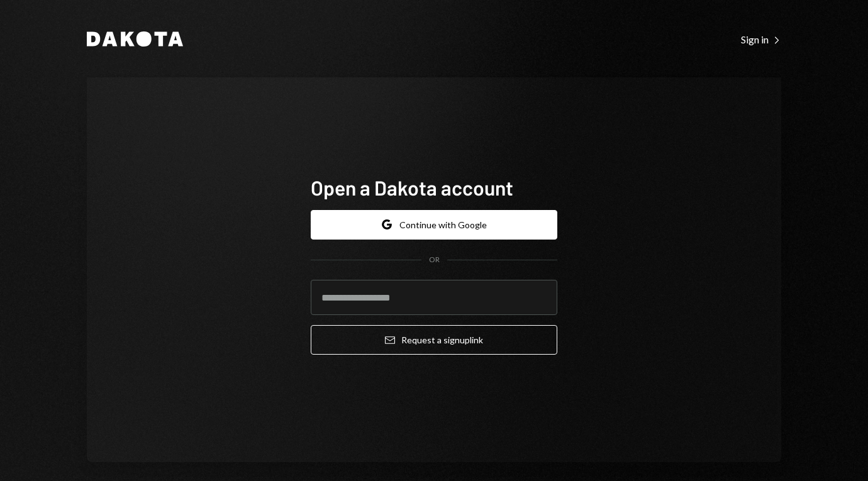 The height and width of the screenshot is (481, 868). What do you see at coordinates (434, 187) in the screenshot?
I see `h1: Open a Dakota account` at bounding box center [434, 187].